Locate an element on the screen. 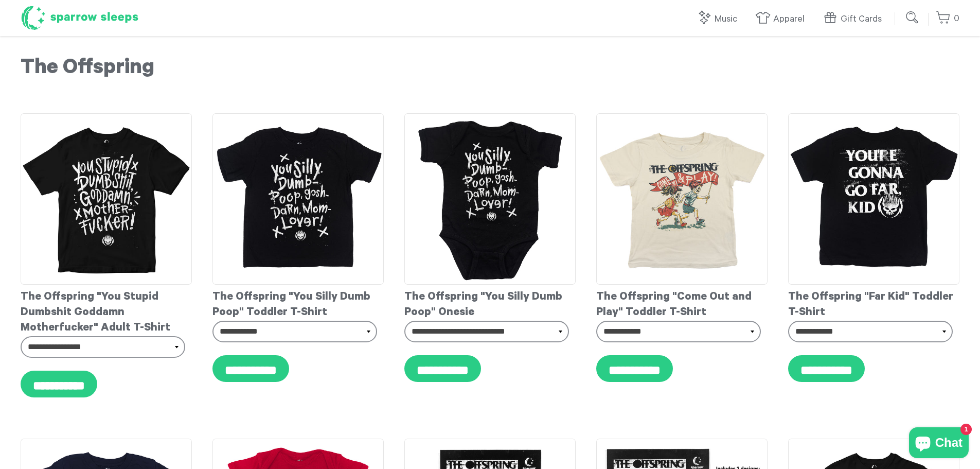  img: TheOffspring-YouSilly-ToddlerT-shirt_grande.jpg is located at coordinates (297, 198).